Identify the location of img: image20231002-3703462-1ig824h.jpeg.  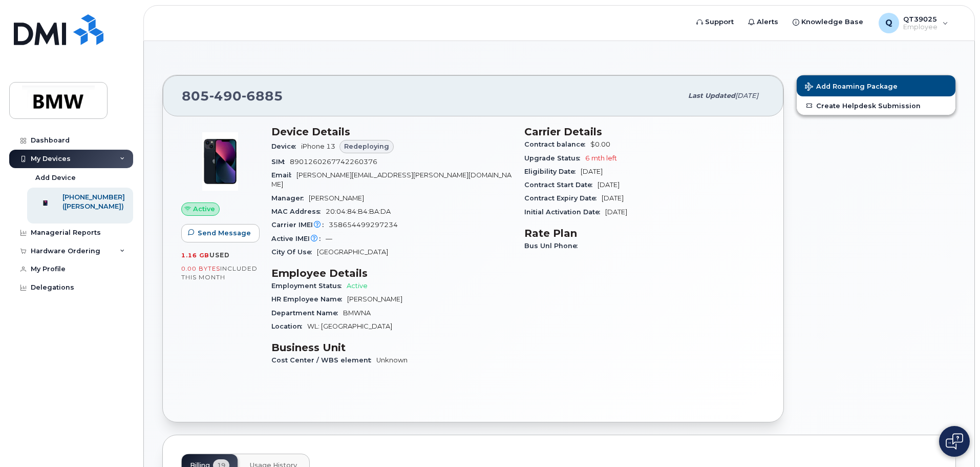
(220, 161).